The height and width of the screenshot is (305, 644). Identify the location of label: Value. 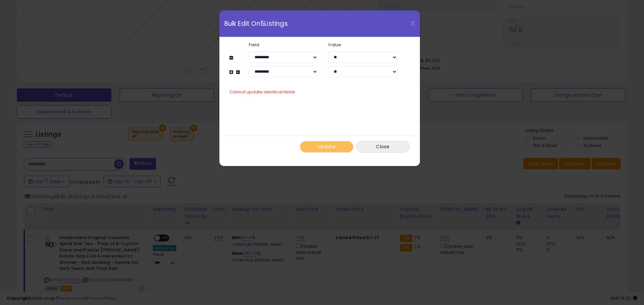
(363, 44).